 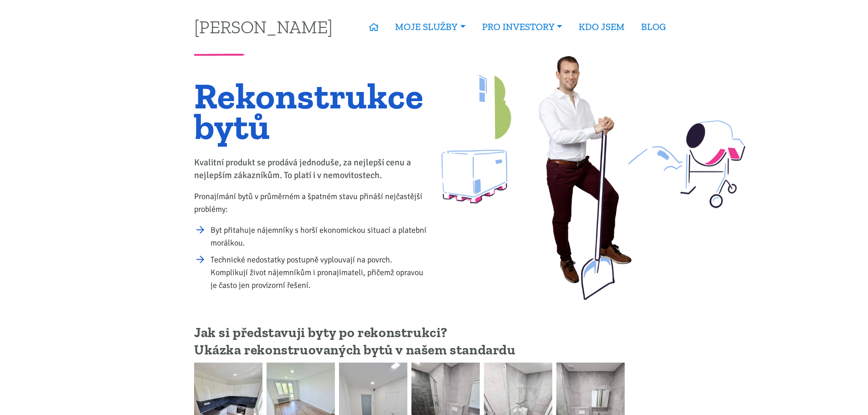 I want to click on a: MOJE SLUŽBY, so click(x=430, y=27).